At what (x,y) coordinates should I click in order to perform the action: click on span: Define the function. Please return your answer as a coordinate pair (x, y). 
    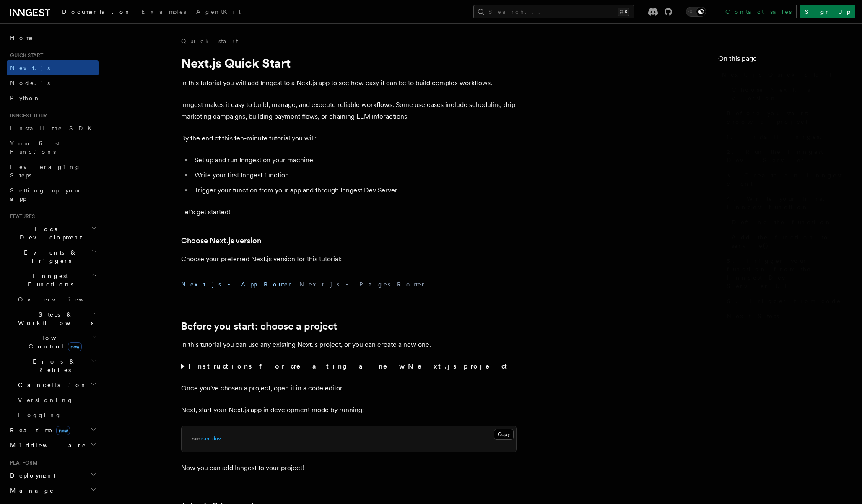
    Looking at the image, I should click on (782, 223).